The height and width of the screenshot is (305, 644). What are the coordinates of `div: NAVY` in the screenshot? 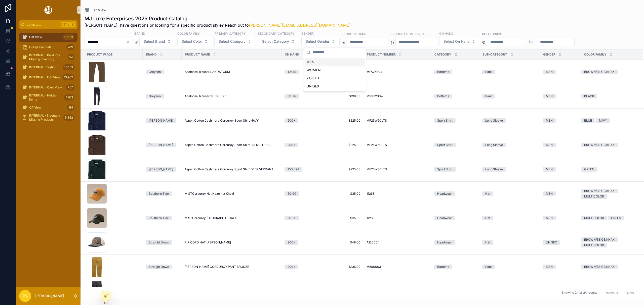 It's located at (603, 120).